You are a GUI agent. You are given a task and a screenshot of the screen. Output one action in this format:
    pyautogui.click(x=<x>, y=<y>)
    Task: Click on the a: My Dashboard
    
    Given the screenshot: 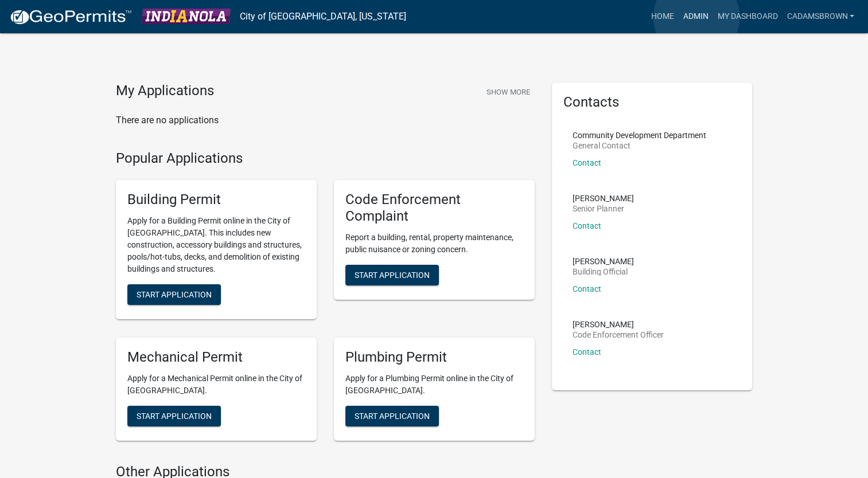 What is the action you would take?
    pyautogui.click(x=747, y=17)
    